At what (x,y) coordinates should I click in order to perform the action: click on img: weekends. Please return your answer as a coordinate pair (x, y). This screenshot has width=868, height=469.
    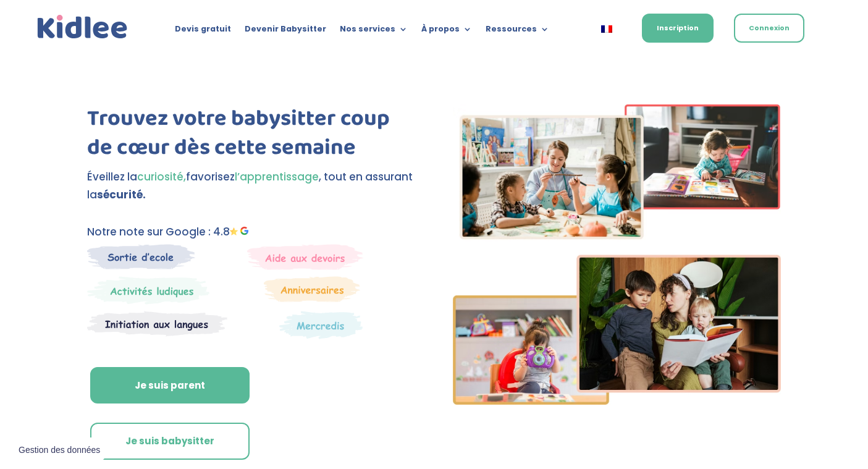
    Looking at the image, I should click on (305, 257).